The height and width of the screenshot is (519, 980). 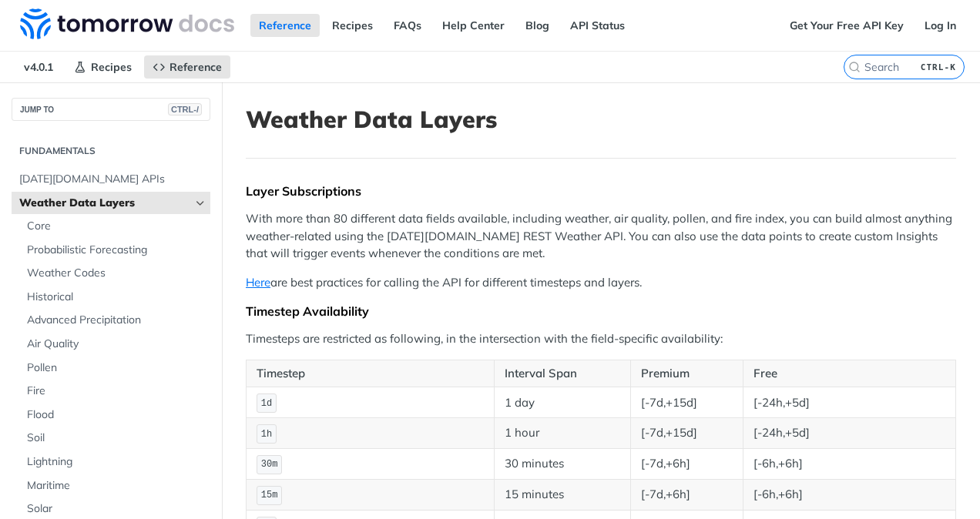 What do you see at coordinates (563, 433) in the screenshot?
I see `td: 1 hour` at bounding box center [563, 433].